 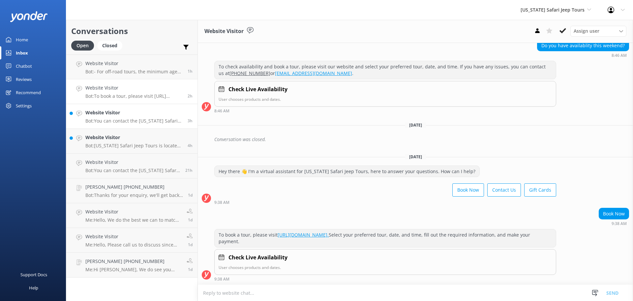 What do you see at coordinates (190, 244) in the screenshot?
I see `span: Aug 23 2025 02:36pm (UTC -07:00) America/Phoenix` at bounding box center [190, 244].